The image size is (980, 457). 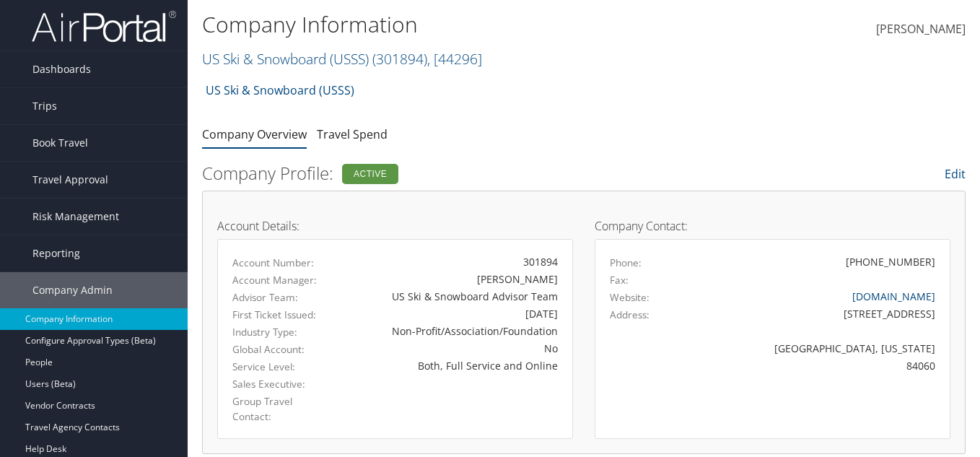 What do you see at coordinates (452, 296) in the screenshot?
I see `div: US Ski & Snowboard Advisor Team` at bounding box center [452, 296].